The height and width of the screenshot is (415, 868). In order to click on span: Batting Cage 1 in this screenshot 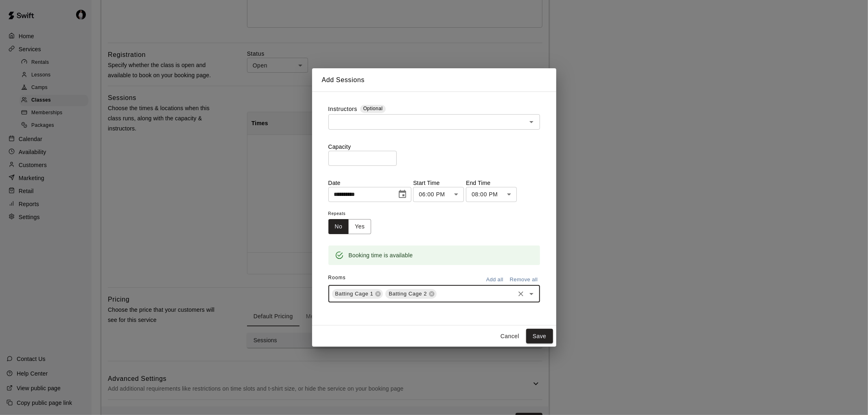, I will do `click(355, 294)`.